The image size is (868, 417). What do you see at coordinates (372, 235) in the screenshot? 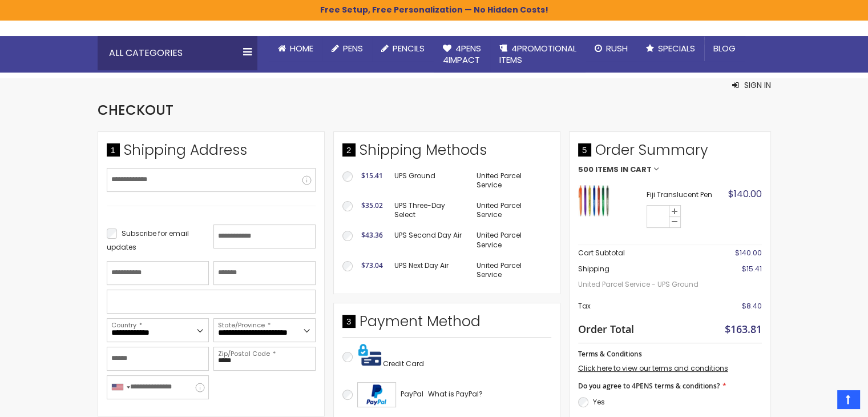
I see `span: $43.36` at bounding box center [372, 235].